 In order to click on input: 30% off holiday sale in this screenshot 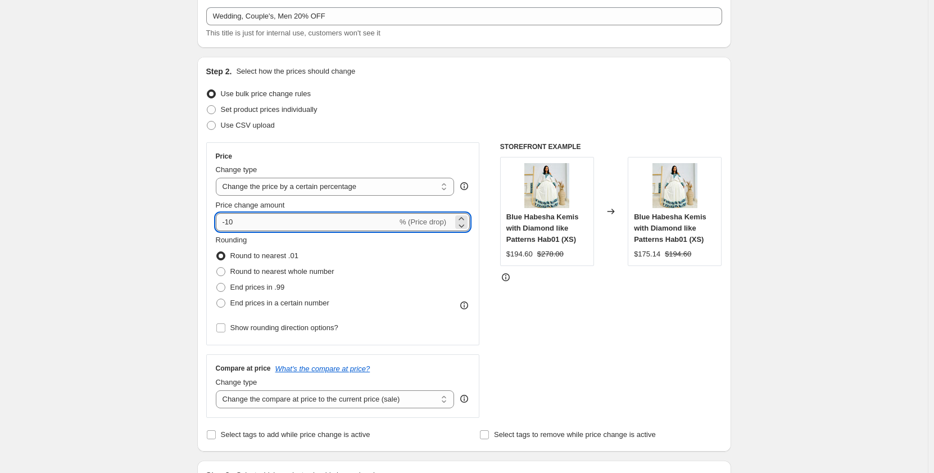, I will do `click(464, 16)`.